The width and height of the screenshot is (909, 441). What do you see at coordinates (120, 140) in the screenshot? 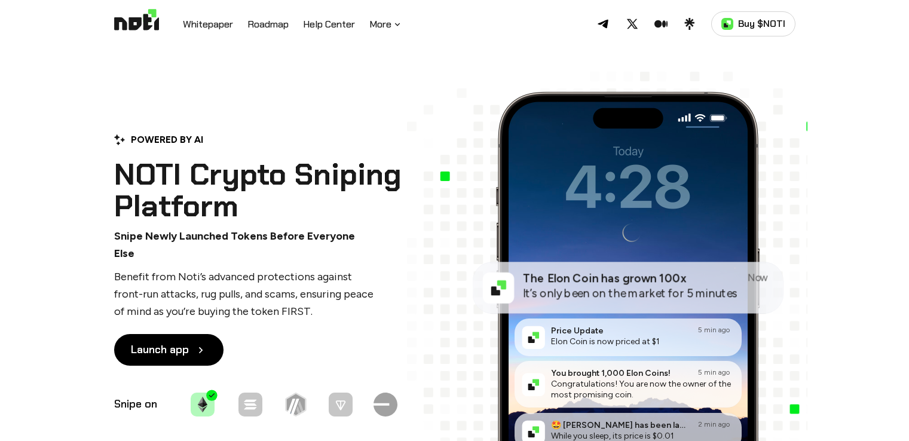
I see `img: Powered by AI` at bounding box center [120, 140].